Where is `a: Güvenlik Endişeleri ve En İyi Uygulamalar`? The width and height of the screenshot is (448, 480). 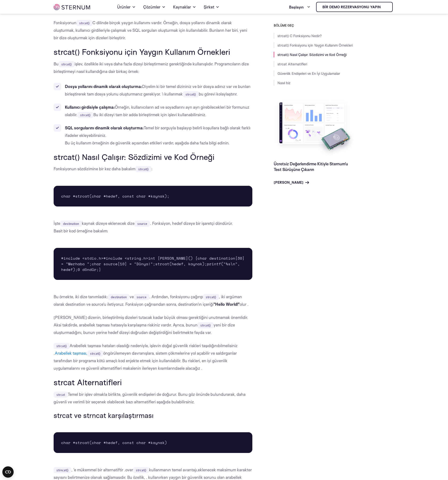
a: Güvenlik Endişeleri ve En İyi Uygulamalar is located at coordinates (309, 73).